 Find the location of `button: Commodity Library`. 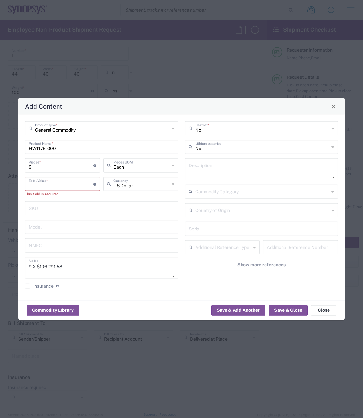

button: Commodity Library is located at coordinates (53, 310).